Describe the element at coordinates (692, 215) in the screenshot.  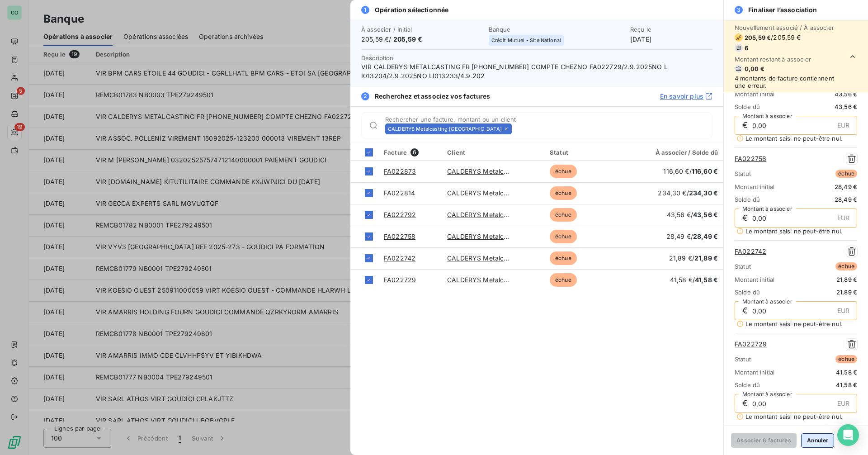
I see `span: 43,56 € /` at that location.